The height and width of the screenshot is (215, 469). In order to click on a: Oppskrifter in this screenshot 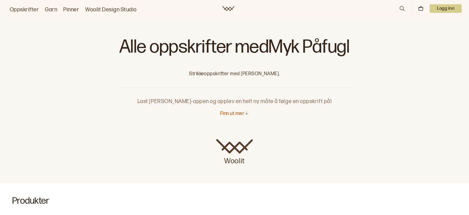, I will do `click(24, 10)`.